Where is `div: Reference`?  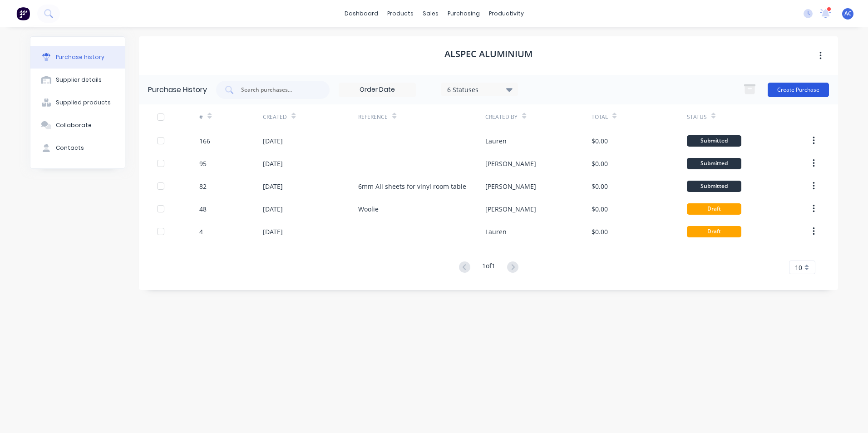
div: Reference is located at coordinates (372, 117).